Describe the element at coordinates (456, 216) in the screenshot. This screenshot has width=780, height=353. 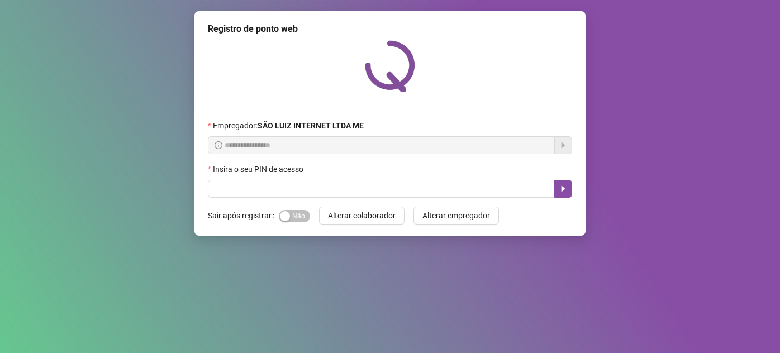
I see `span: Alterar empregador` at that location.